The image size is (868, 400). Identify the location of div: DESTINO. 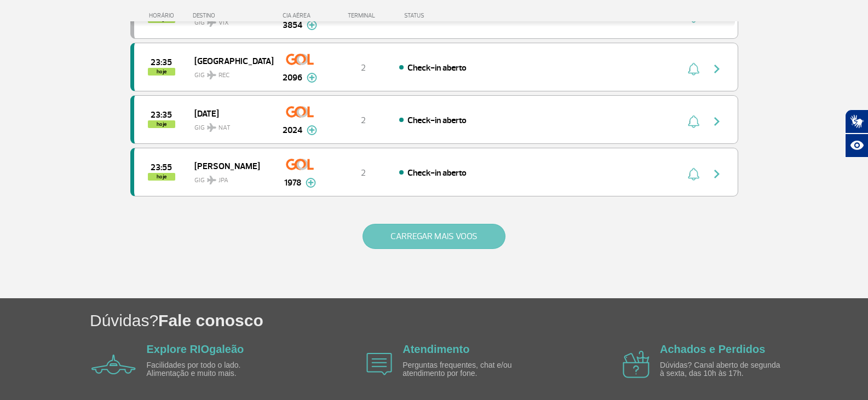
(233, 15).